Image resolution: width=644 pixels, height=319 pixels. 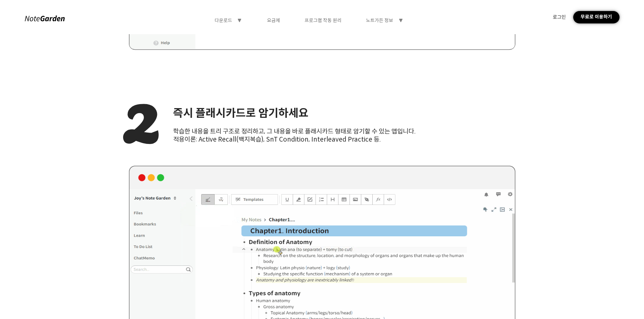 What do you see at coordinates (223, 21) in the screenshot?
I see `div: 다운로드` at bounding box center [223, 21].